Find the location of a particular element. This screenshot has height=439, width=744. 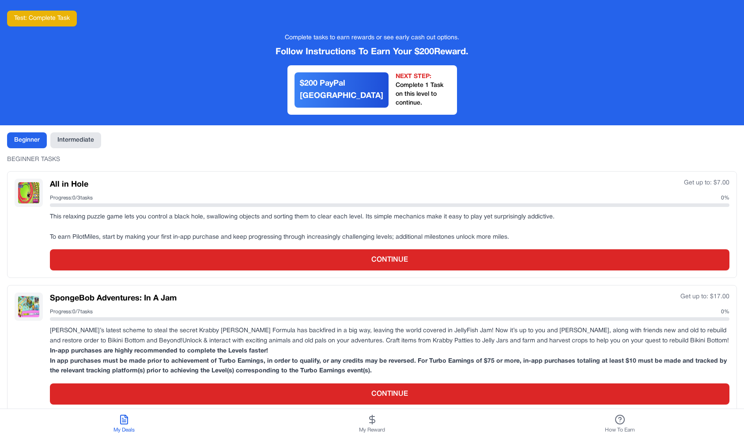

strong: In-app purchases are highly recommended to complete the Levels faster! is located at coordinates (159, 351).